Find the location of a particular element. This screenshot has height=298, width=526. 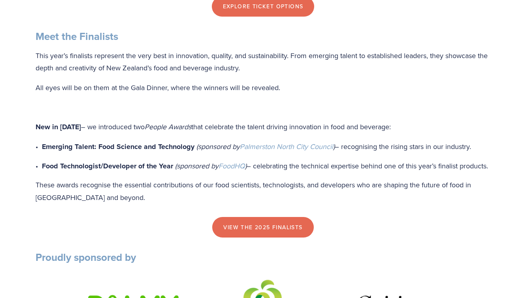

p: – celebrating the technical expertise behind one of this year’s finalist products. is located at coordinates (266, 166).